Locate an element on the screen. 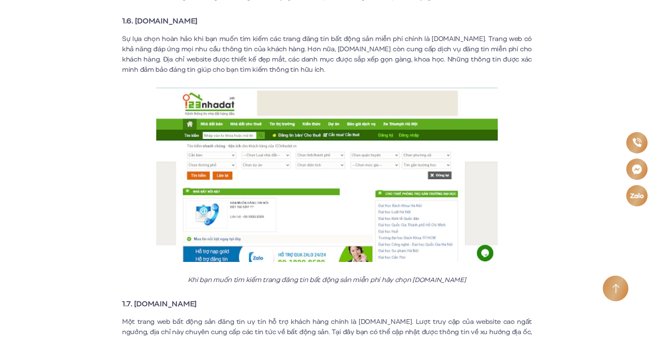 This screenshot has width=654, height=338. img: Khi bạn muốn tìm kiếm trang đăng tin bất động sản miễn phí hãy chọn 123nhadat.vn is located at coordinates (327, 175).